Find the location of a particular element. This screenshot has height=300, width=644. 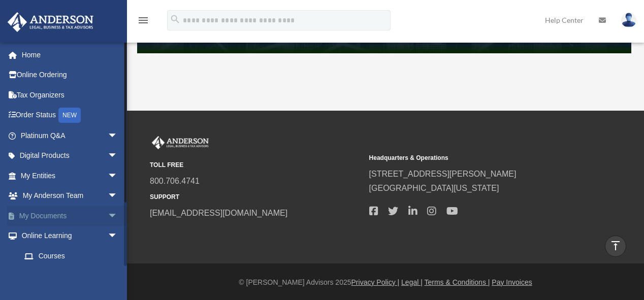

a: Privacy Policy | is located at coordinates (375, 283).